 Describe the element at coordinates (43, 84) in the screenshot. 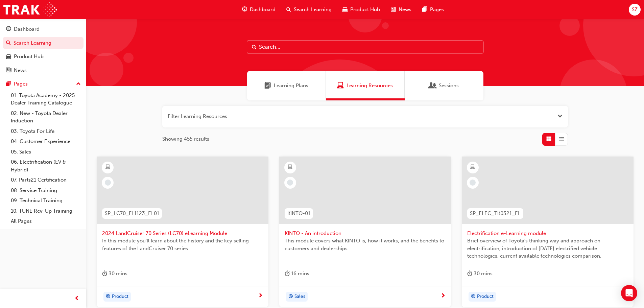

I see `button: Pages` at that location.